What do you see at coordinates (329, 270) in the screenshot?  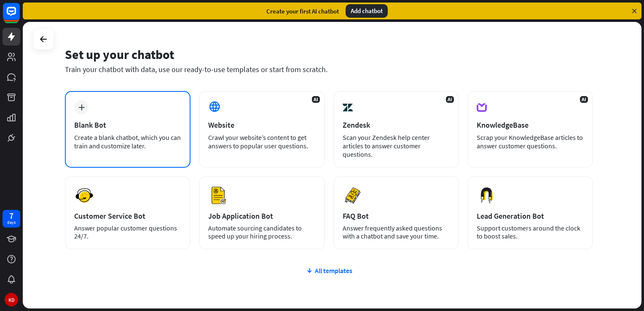 I see `div: All templates` at bounding box center [329, 270].